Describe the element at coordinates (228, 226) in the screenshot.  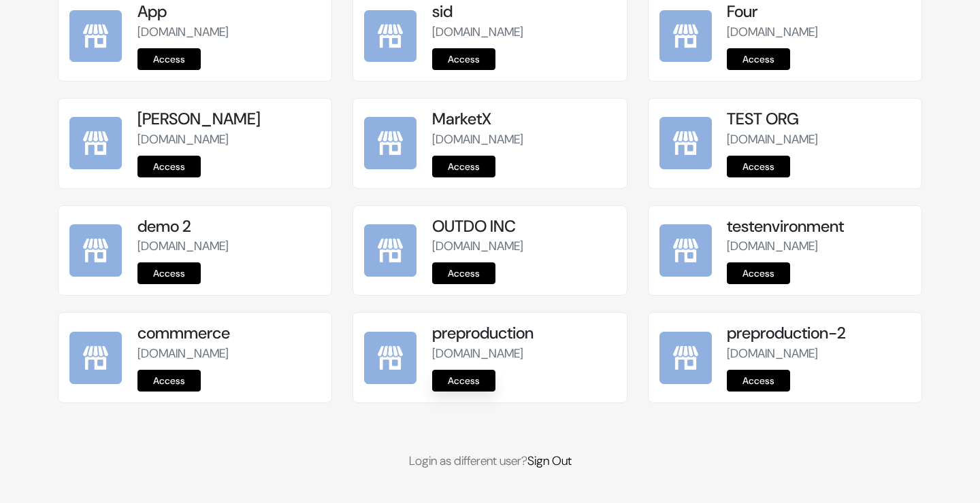
I see `h5: demo 2` at that location.